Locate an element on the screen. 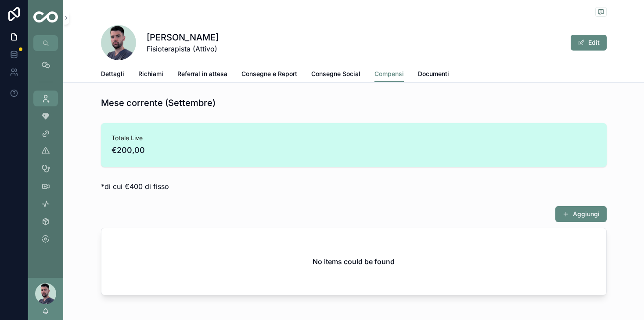 This screenshot has width=644, height=320. a: Aggiungi is located at coordinates (581, 214).